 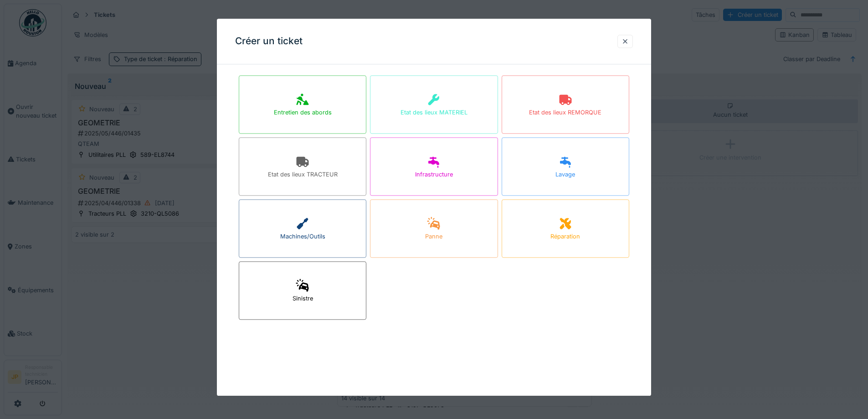 What do you see at coordinates (565, 175) in the screenshot?
I see `div: Lavage` at bounding box center [565, 175].